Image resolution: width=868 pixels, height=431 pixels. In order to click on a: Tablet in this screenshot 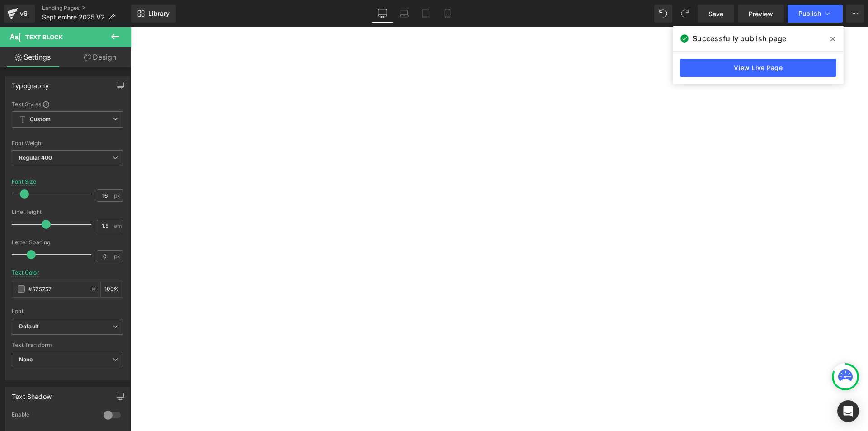, I will do `click(426, 13)`.